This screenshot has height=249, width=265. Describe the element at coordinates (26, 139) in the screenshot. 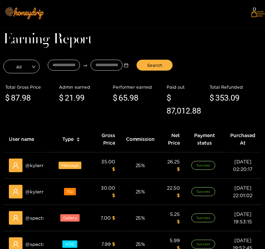

I see `th: User name` at that location.